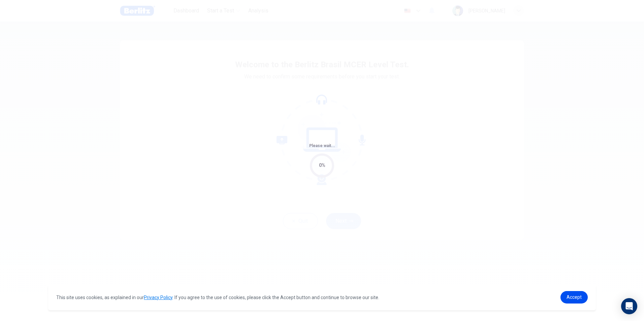  Describe the element at coordinates (321, 297) in the screenshot. I see `div: cookieconsent` at that location.